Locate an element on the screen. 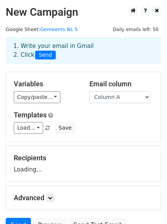 Image resolution: width=167 pixels, height=224 pixels. span: Daily emails left: 50 is located at coordinates (136, 29).